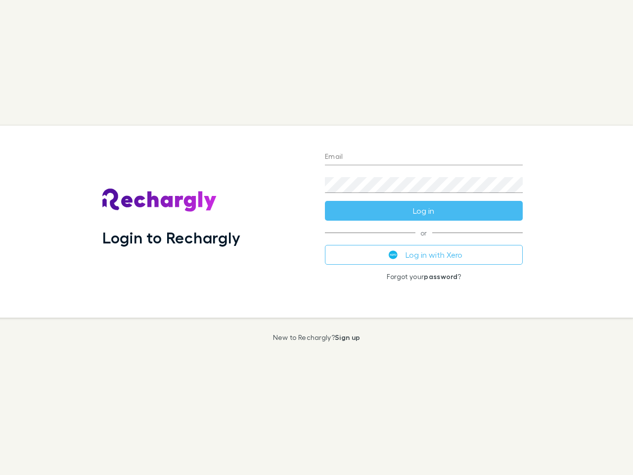 The width and height of the screenshot is (633, 475). Describe the element at coordinates (347, 337) in the screenshot. I see `a: Sign up` at that location.